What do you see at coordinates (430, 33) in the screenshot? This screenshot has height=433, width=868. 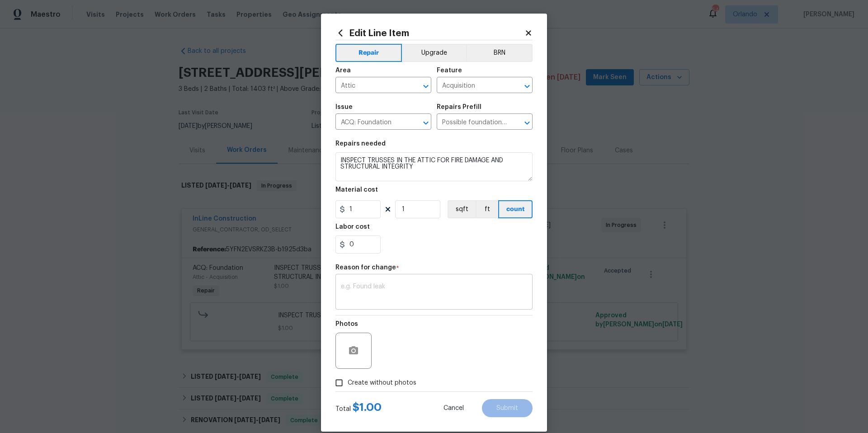 I see `h2: Edit Line Item` at bounding box center [430, 33].